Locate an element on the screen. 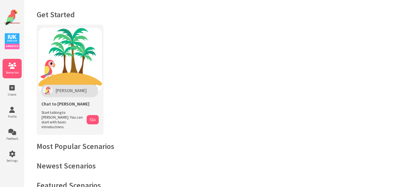 The image size is (403, 187). span: Settings is located at coordinates (12, 160).